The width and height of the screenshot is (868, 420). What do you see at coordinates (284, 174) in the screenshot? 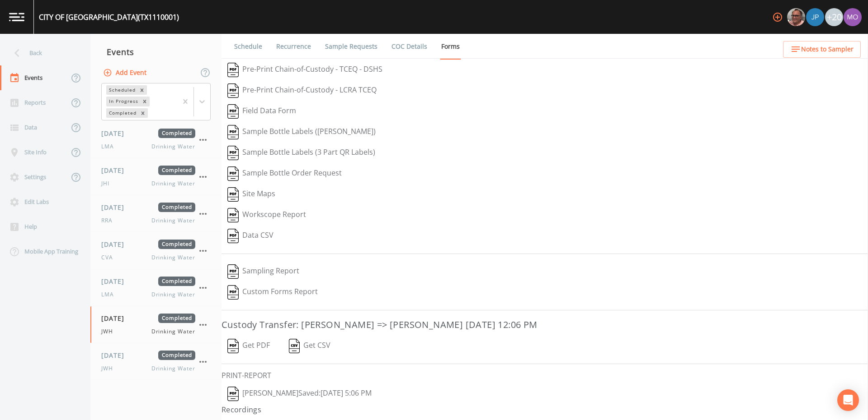
I see `button: Sample Bottle Order Request` at bounding box center [284, 174].